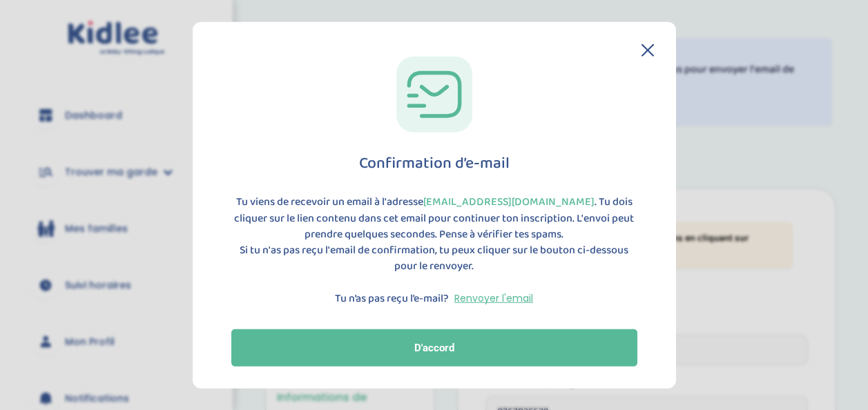 This screenshot has width=868, height=410. I want to click on button: D'accord, so click(434, 347).